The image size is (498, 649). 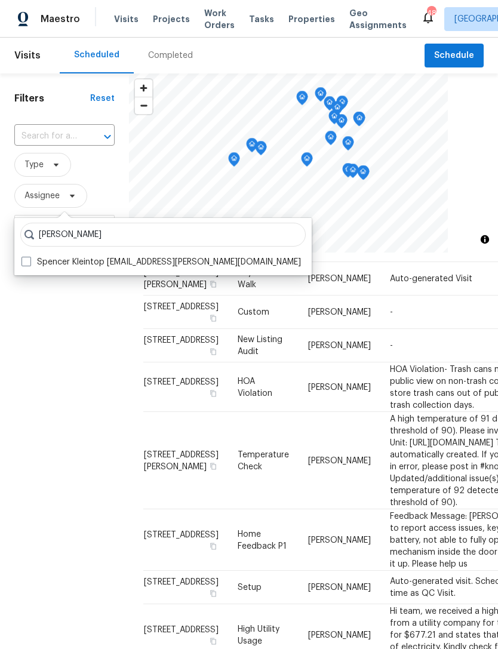 I want to click on span: Setup, so click(x=250, y=588).